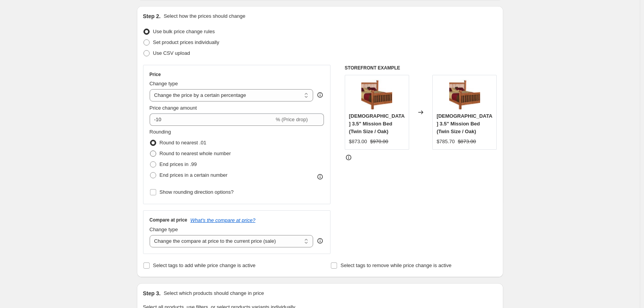 The height and width of the screenshot is (308, 644). What do you see at coordinates (223, 220) in the screenshot?
I see `button: What's the compare at price?` at bounding box center [223, 220].